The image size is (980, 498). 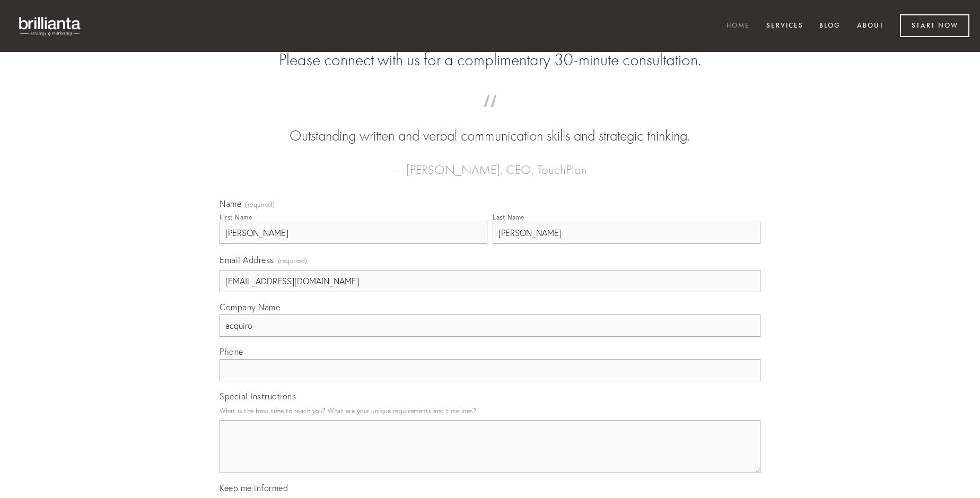 I want to click on span: Keep me informed, so click(x=254, y=488).